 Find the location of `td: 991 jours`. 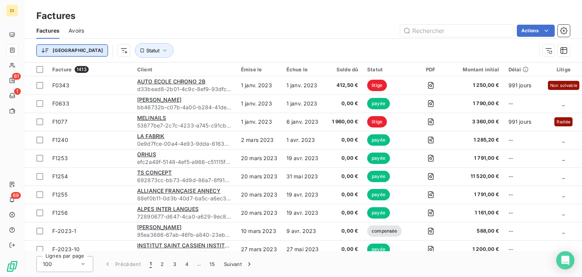

td: 991 jours is located at coordinates (520, 122).